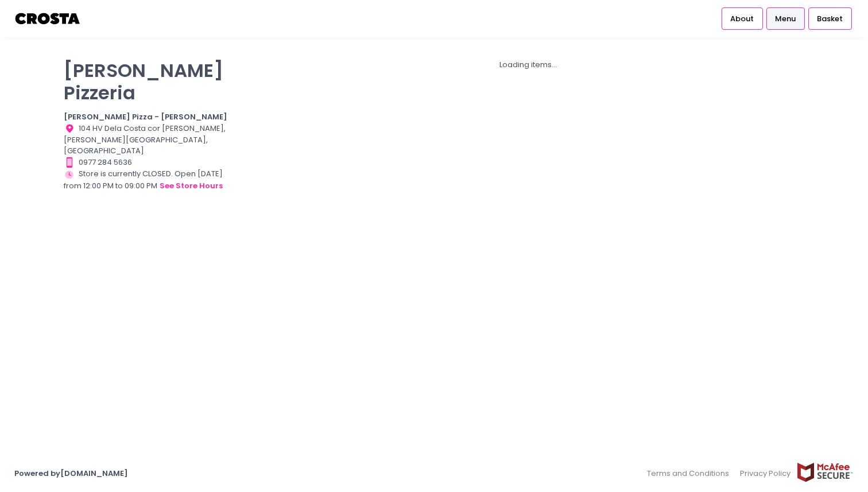 The height and width of the screenshot is (492, 868). Describe the element at coordinates (151, 163) in the screenshot. I see `div: 0977 284 5636` at that location.